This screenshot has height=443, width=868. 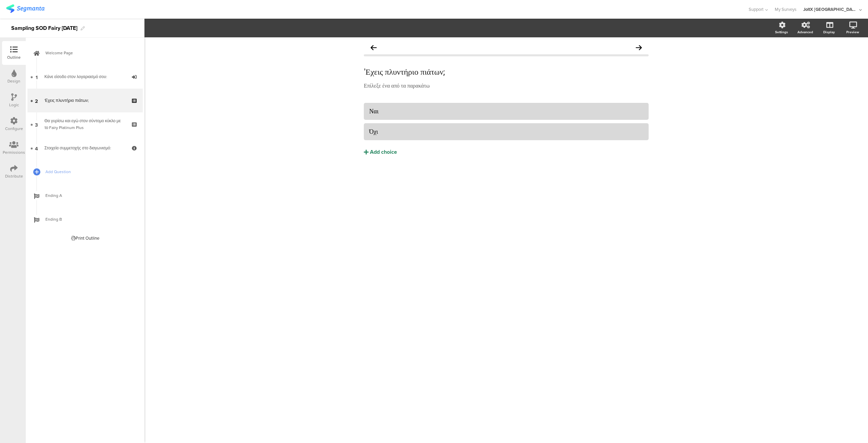 I want to click on a: 1 Κάνε είσοδο στον λογαριασμό σου:, so click(x=85, y=76).